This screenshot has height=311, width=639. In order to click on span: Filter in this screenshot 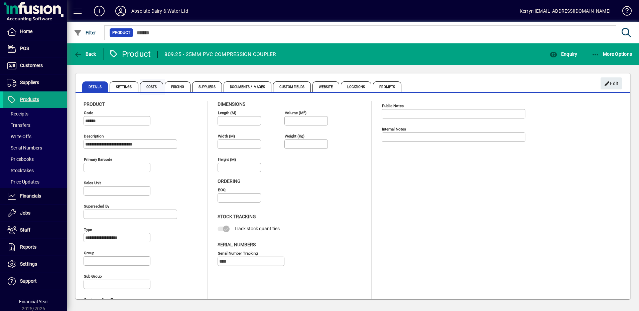, I will do `click(85, 33)`.